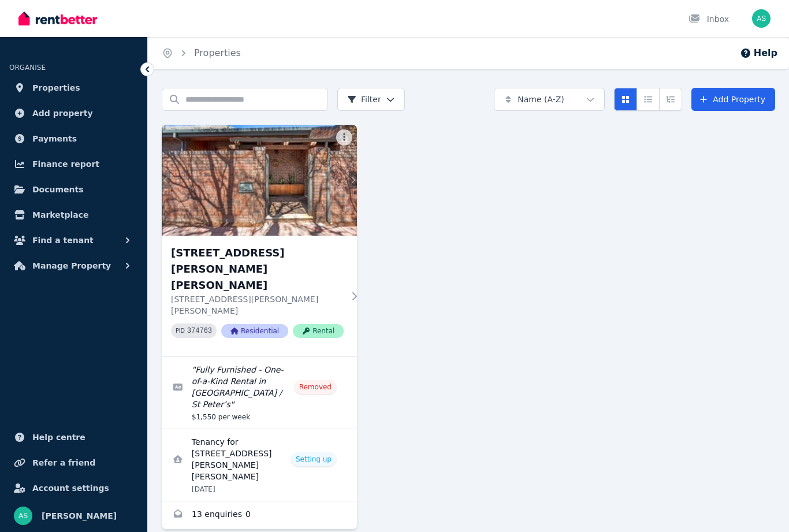  What do you see at coordinates (59, 438) in the screenshot?
I see `span: Help centre` at bounding box center [59, 438].